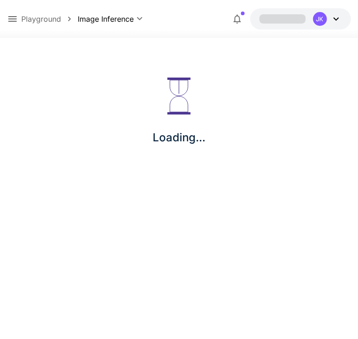 Image resolution: width=358 pixels, height=339 pixels. What do you see at coordinates (49, 19) in the screenshot?
I see `nav: breadcrumb` at bounding box center [49, 19].